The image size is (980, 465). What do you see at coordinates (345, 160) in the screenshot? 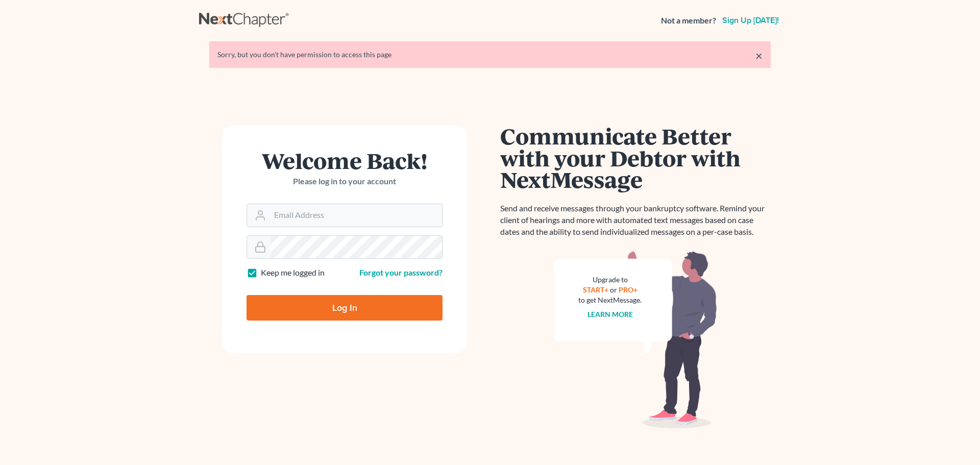
I see `h1: Welcome Back!` at bounding box center [345, 160].